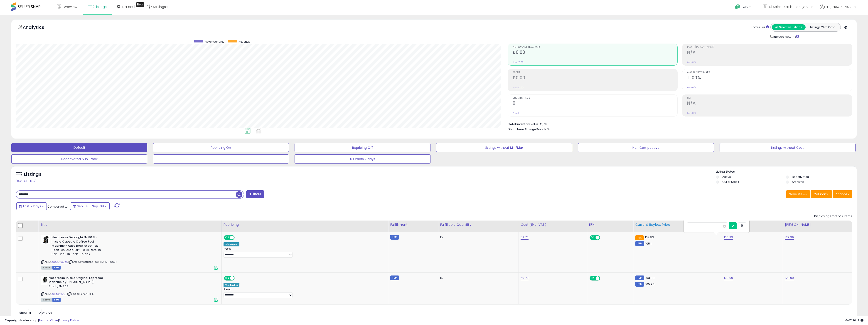 This screenshot has width=868, height=325. Describe the element at coordinates (255, 194) in the screenshot. I see `button: Filters` at that location.